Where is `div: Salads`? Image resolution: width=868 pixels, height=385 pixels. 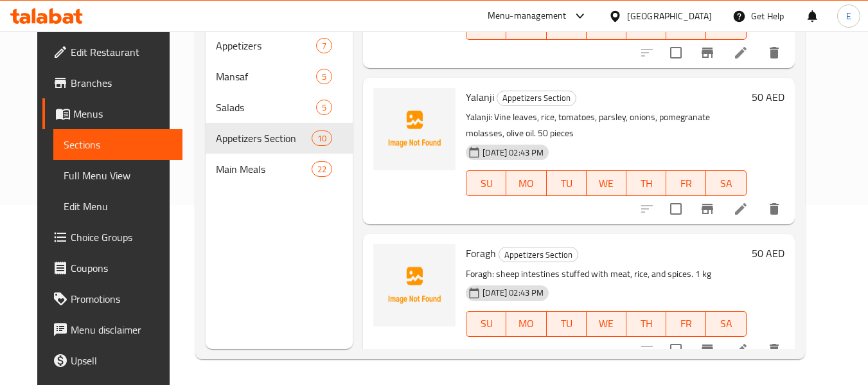 div: Salads is located at coordinates (266, 108).